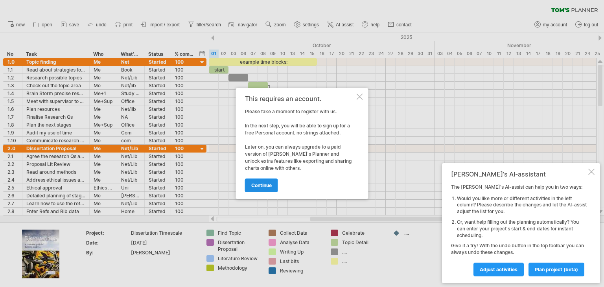  Describe the element at coordinates (300, 144) in the screenshot. I see `div: Please take a moment to register with us. In the next step, you will be able to sign up for a fre...` at that location.